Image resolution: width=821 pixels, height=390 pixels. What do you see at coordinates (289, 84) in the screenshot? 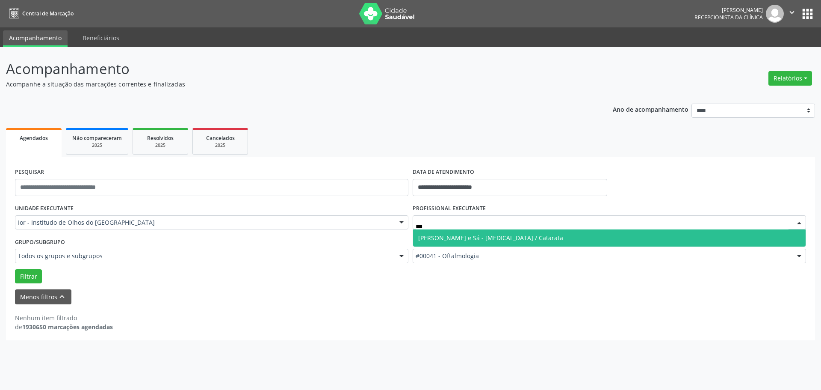
I see `p: Acompanhe a situação das marcações correntes e finalizadas` at bounding box center [289, 84].